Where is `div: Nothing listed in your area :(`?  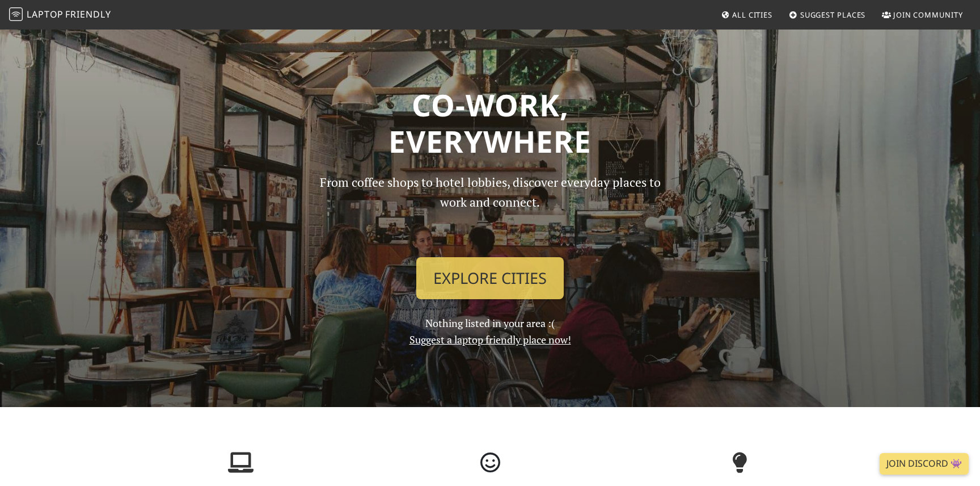
div: Nothing listed in your area :( is located at coordinates (490, 260).